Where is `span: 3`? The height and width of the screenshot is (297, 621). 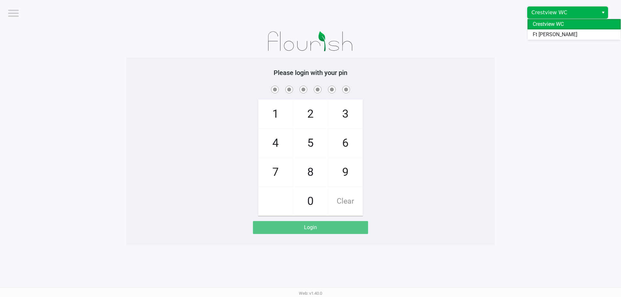
span: 3 is located at coordinates (346, 114).